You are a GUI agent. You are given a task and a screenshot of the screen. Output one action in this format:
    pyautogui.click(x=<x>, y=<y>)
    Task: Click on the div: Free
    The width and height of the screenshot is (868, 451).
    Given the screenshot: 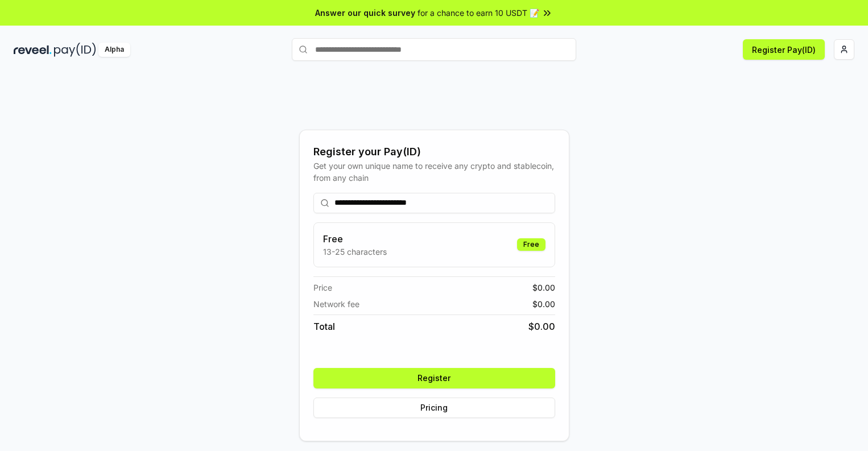 What is the action you would take?
    pyautogui.click(x=531, y=244)
    